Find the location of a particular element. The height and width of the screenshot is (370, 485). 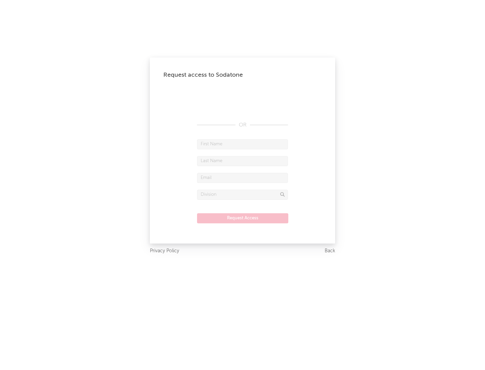

div: Request access to Sodatone is located at coordinates (242, 75).